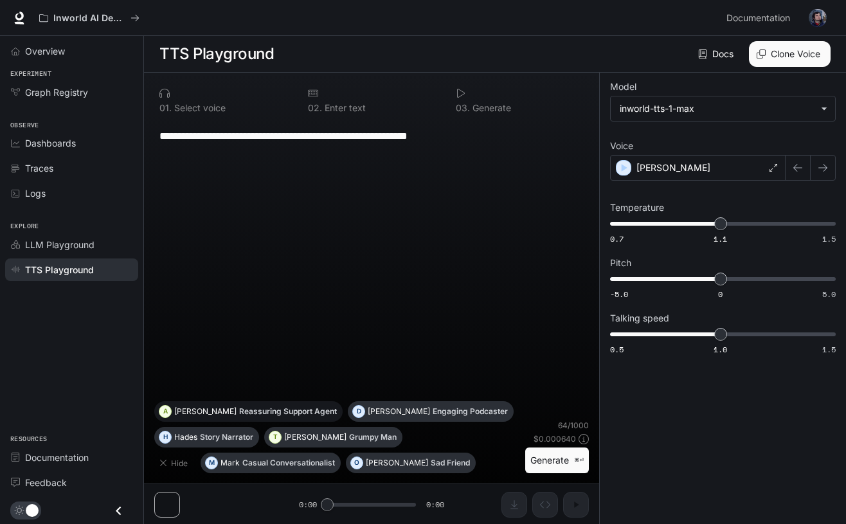  What do you see at coordinates (71, 482) in the screenshot?
I see `a: Feedback` at bounding box center [71, 482].